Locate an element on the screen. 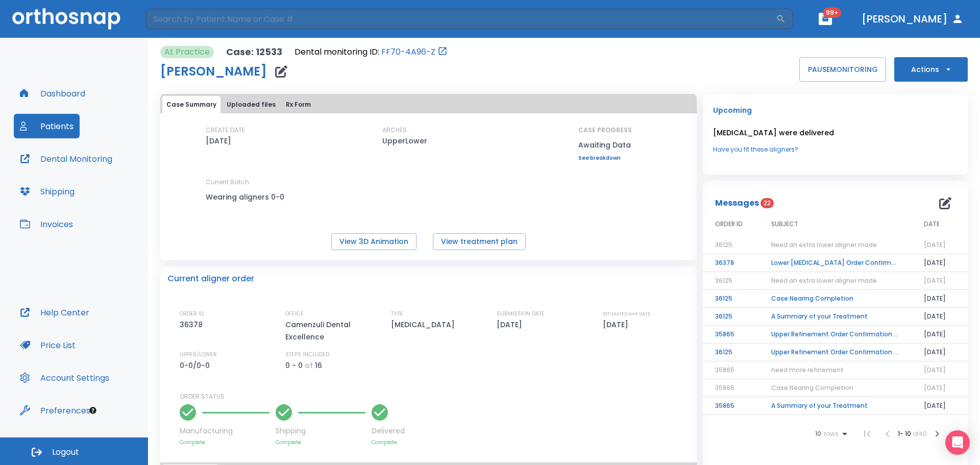  span: Logout is located at coordinates (66, 452).